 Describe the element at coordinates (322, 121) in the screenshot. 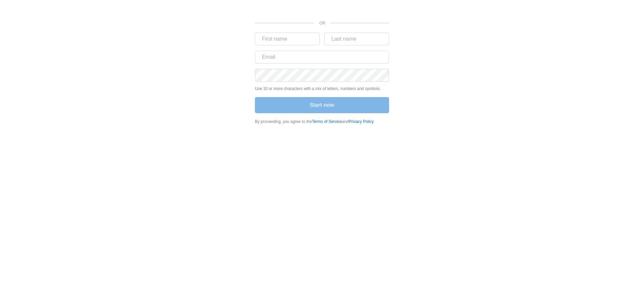

I see `div: By proceeding, you agree to the and` at that location.